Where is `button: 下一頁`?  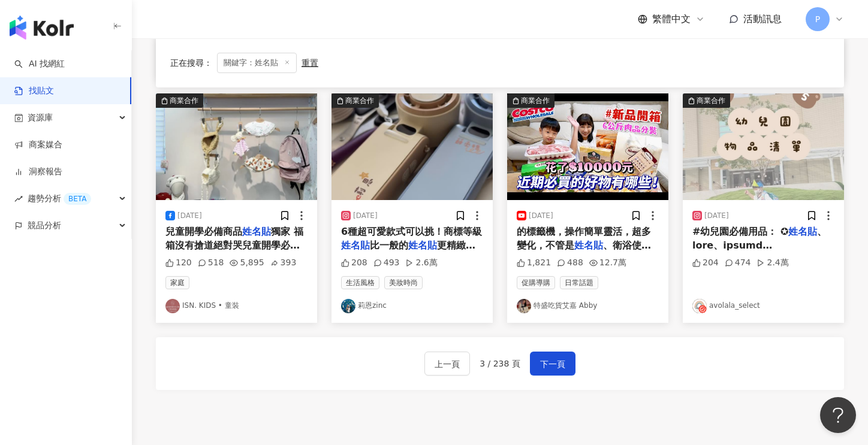 button: 下一頁 is located at coordinates (552, 363).